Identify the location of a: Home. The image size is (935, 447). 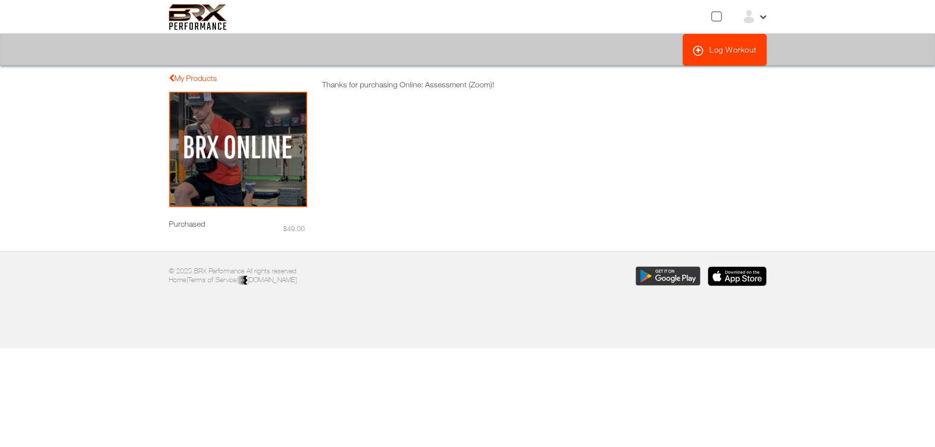
(178, 280).